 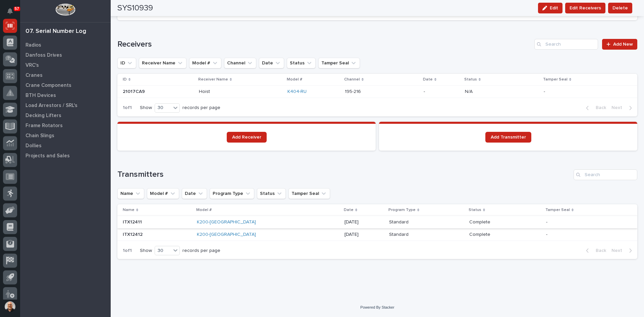 I want to click on a: Dollies, so click(x=65, y=146).